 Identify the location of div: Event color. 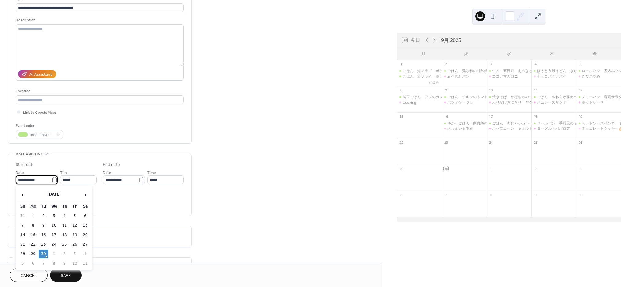
(39, 126).